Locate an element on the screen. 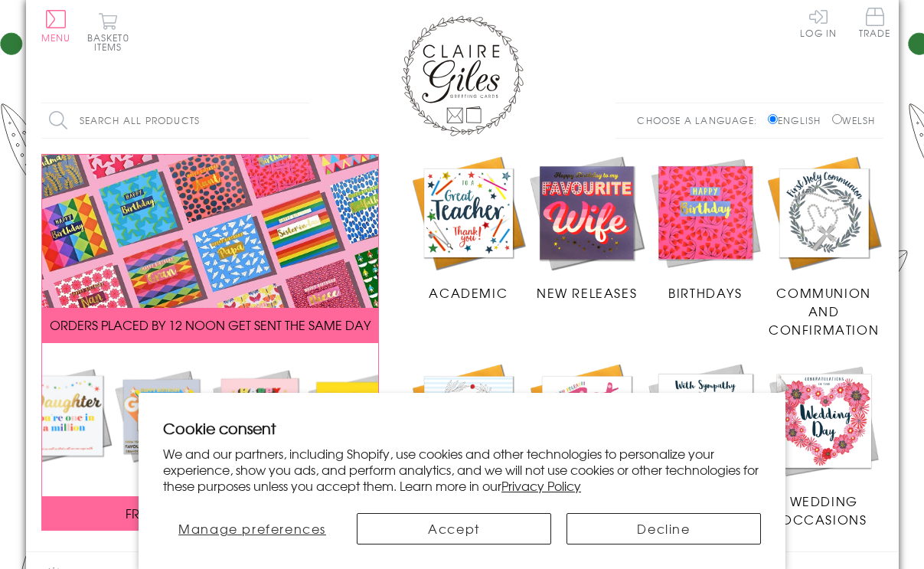 This screenshot has height=569, width=924. button: Manage preferences is located at coordinates (252, 528).